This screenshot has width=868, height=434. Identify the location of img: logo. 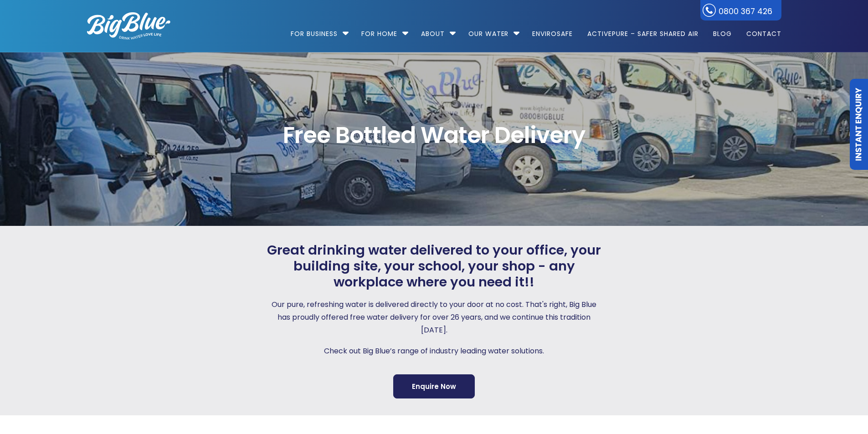
(128, 26).